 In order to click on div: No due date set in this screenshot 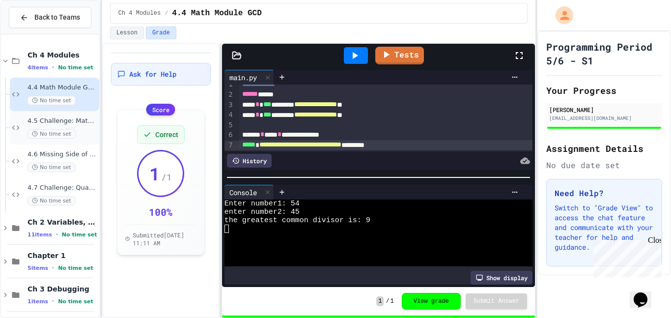, I will do `click(605, 165)`.